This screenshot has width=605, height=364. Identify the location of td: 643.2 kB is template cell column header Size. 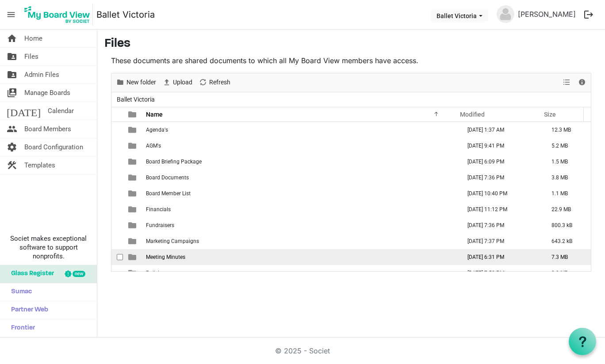
(566, 241).